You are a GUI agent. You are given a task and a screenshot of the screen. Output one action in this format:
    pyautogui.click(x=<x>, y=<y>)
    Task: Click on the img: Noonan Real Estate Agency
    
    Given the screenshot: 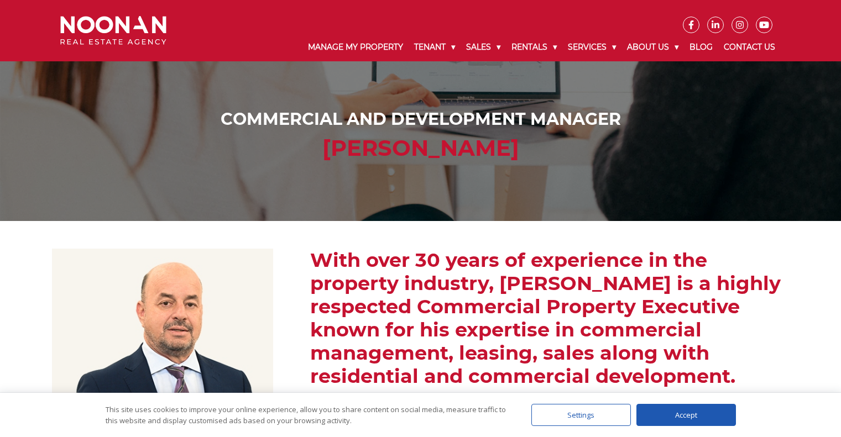 What is the action you would take?
    pyautogui.click(x=113, y=30)
    